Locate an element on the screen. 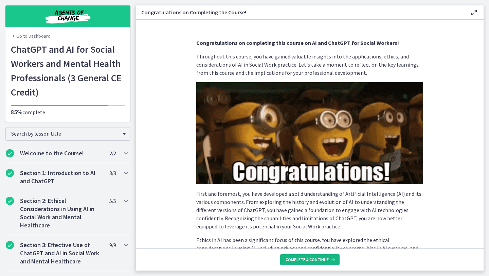 The height and width of the screenshot is (276, 489). span: Search by lesson title is located at coordinates (65, 134).